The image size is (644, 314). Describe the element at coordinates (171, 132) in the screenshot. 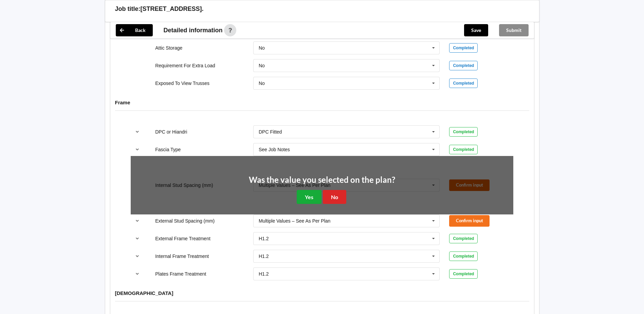

I see `label: DPC or Hiandri` at that location.